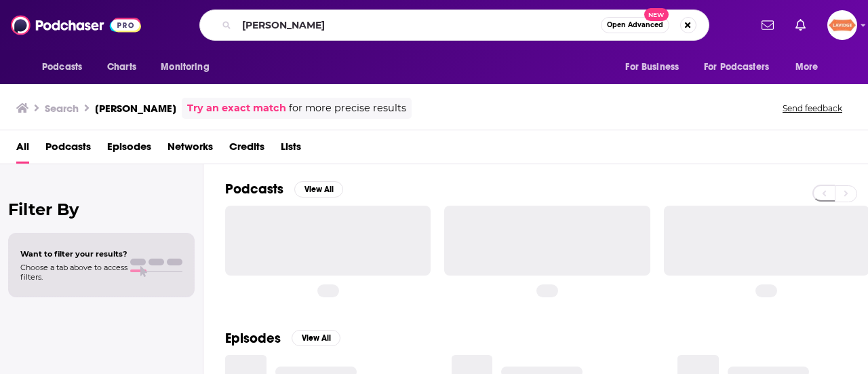 This screenshot has height=374, width=868. Describe the element at coordinates (247, 149) in the screenshot. I see `span: Credits` at that location.